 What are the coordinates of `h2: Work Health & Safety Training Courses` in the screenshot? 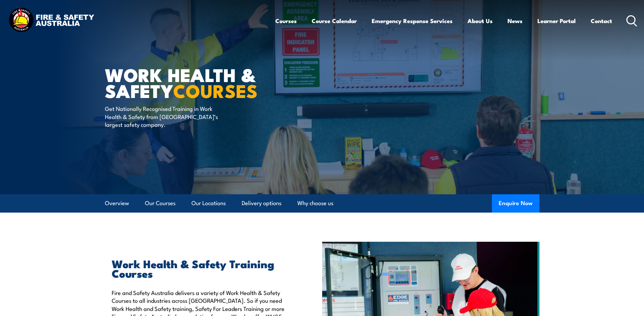 It's located at (202, 268).